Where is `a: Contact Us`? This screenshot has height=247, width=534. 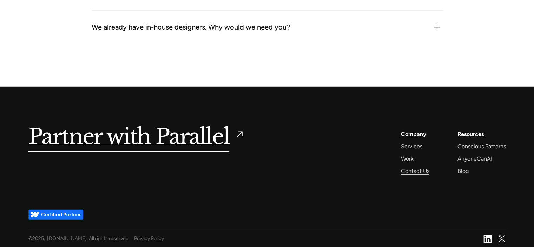 a: Contact Us is located at coordinates (415, 171).